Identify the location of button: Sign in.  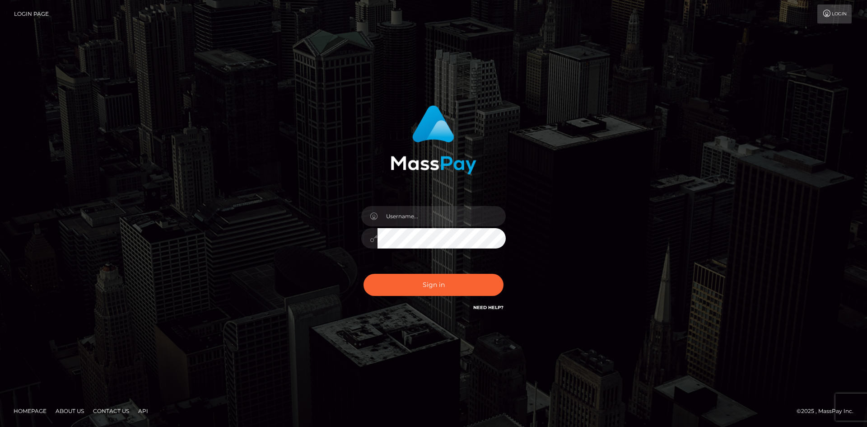
(434, 285).